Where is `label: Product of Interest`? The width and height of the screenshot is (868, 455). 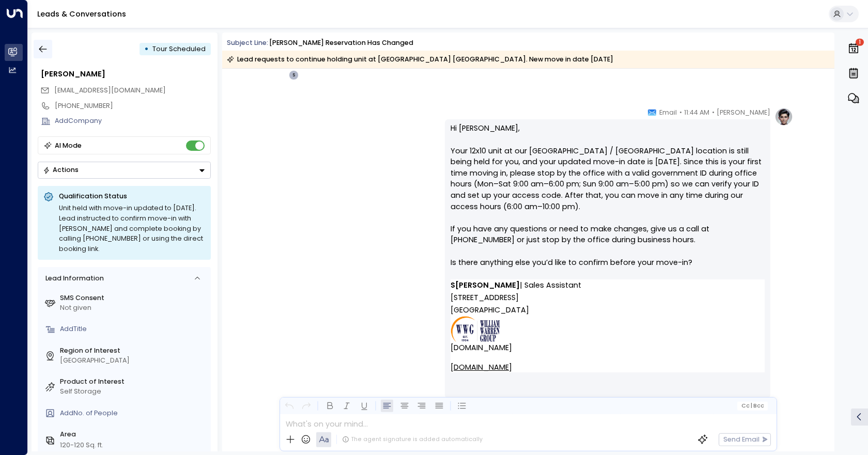
label: Product of Interest is located at coordinates (133, 382).